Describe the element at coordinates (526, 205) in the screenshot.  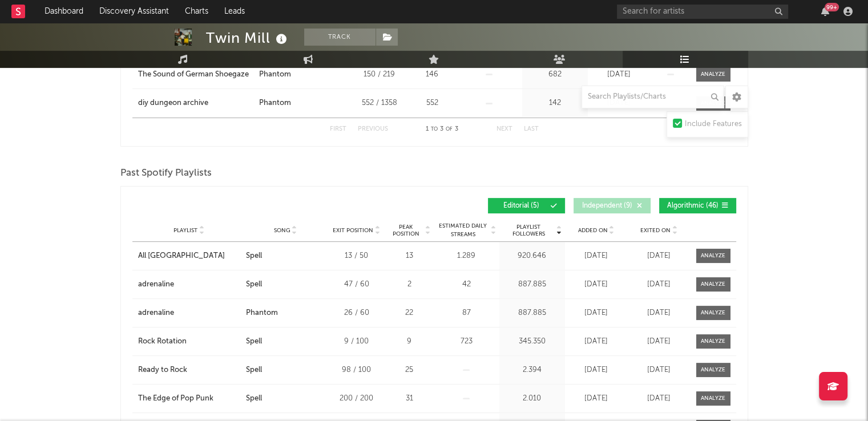
I see `button: Editorial(5)` at that location.